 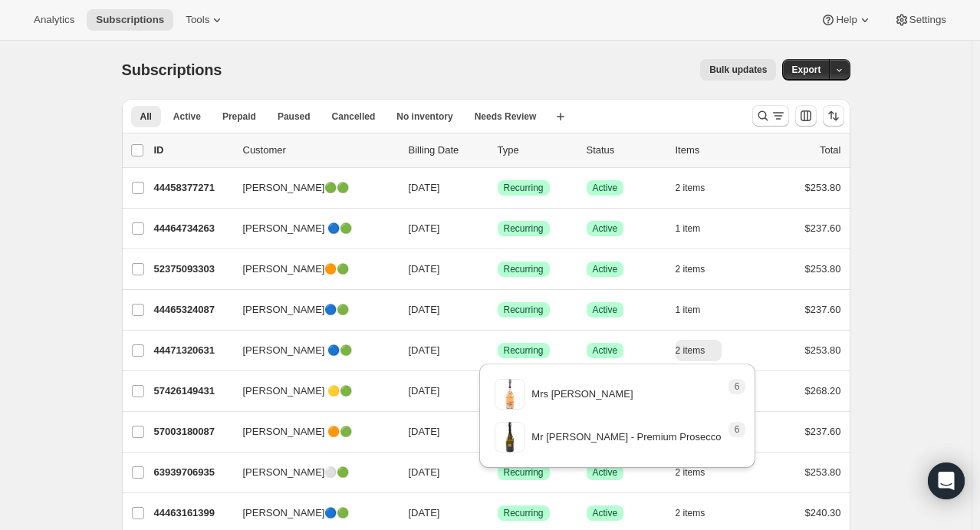 I want to click on p: Total, so click(x=830, y=150).